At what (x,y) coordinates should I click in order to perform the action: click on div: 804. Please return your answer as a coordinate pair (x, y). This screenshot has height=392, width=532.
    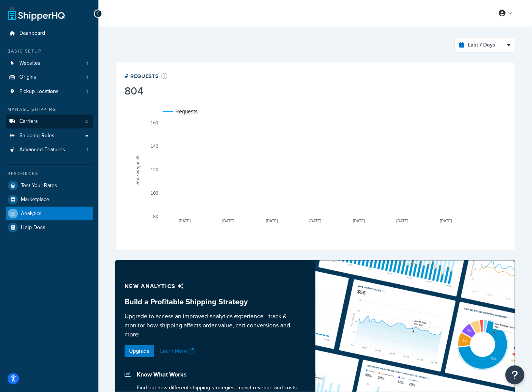
    Looking at the image, I should click on (146, 91).